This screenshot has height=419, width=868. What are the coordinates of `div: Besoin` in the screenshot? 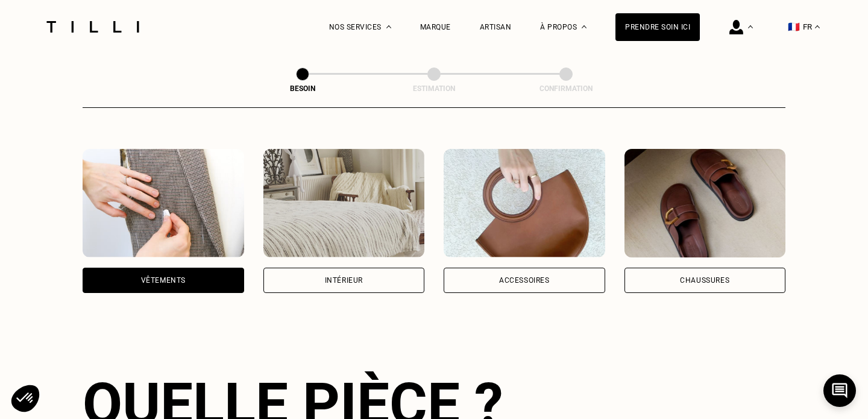 It's located at (302, 89).